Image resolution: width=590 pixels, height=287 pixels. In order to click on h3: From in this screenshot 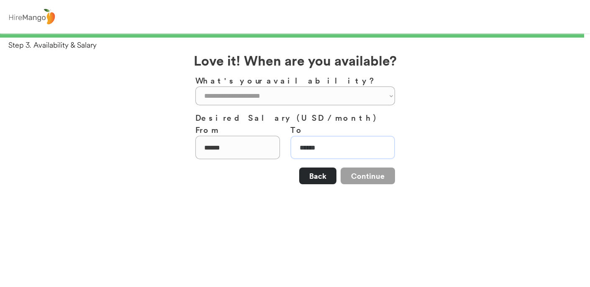, I will do `click(238, 130)`.